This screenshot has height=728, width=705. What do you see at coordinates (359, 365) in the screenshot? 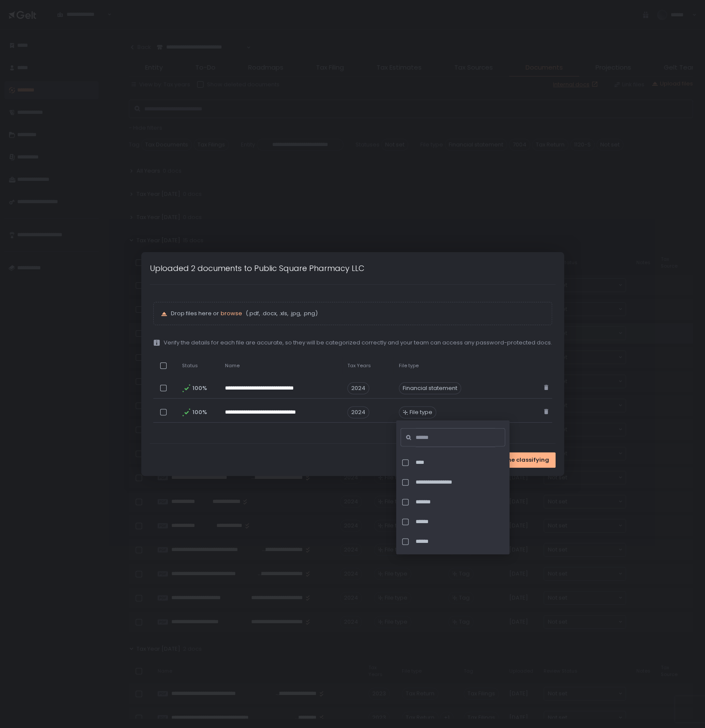
I see `span: Tax Years` at bounding box center [359, 365].